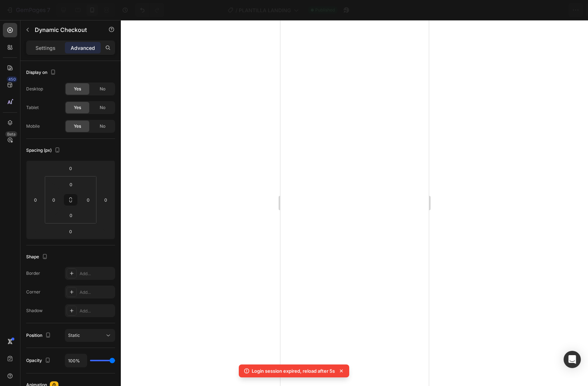 The height and width of the screenshot is (386, 588). I want to click on div: Position, so click(39, 335).